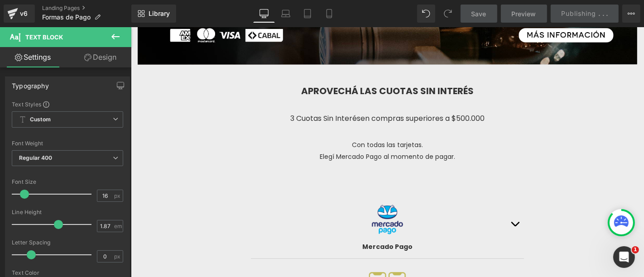 The width and height of the screenshot is (644, 277). I want to click on div: Letter Spacing, so click(68, 243).